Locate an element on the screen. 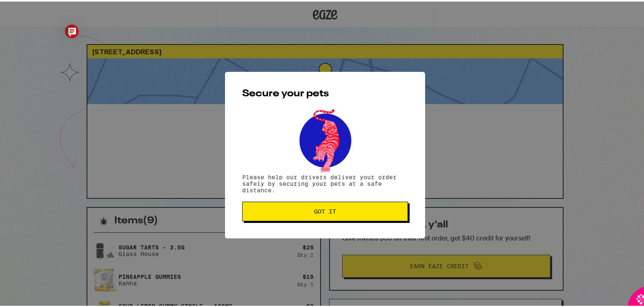  p: Please help our drivers deliver your order safely by securing your pets at a safe distance. is located at coordinates (325, 182).